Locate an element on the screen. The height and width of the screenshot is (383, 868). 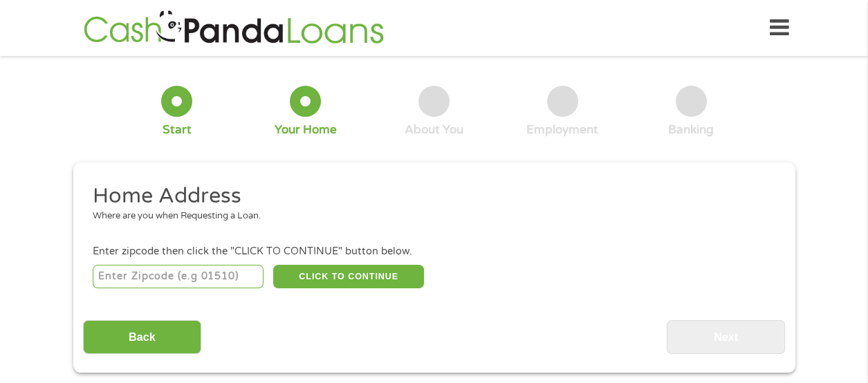
div: Start is located at coordinates (177, 130).